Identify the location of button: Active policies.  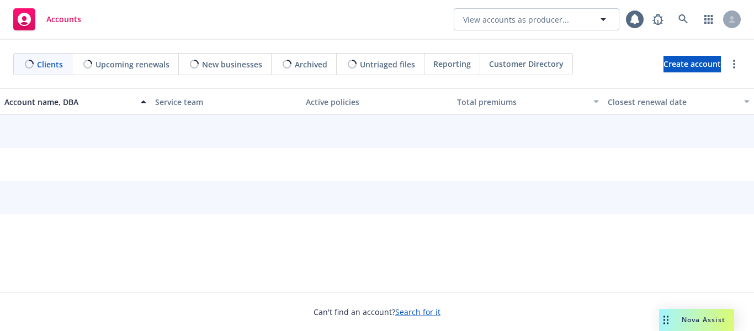
(376, 102).